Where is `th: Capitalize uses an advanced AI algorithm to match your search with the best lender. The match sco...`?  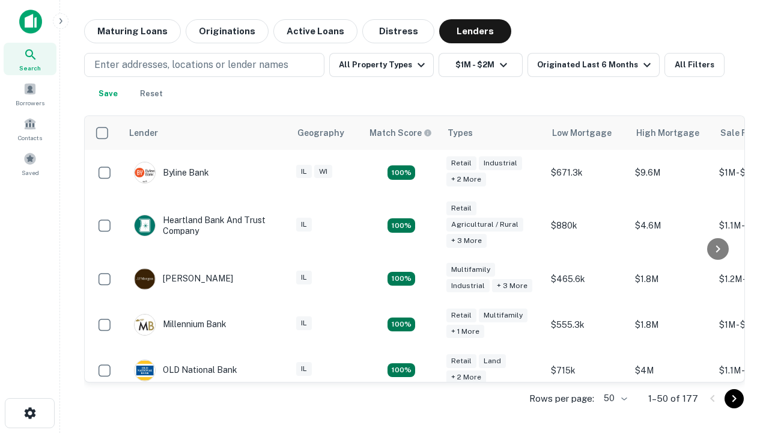
th: Capitalize uses an advanced AI algorithm to match your search with the best lender. The match sco... is located at coordinates (401, 133).